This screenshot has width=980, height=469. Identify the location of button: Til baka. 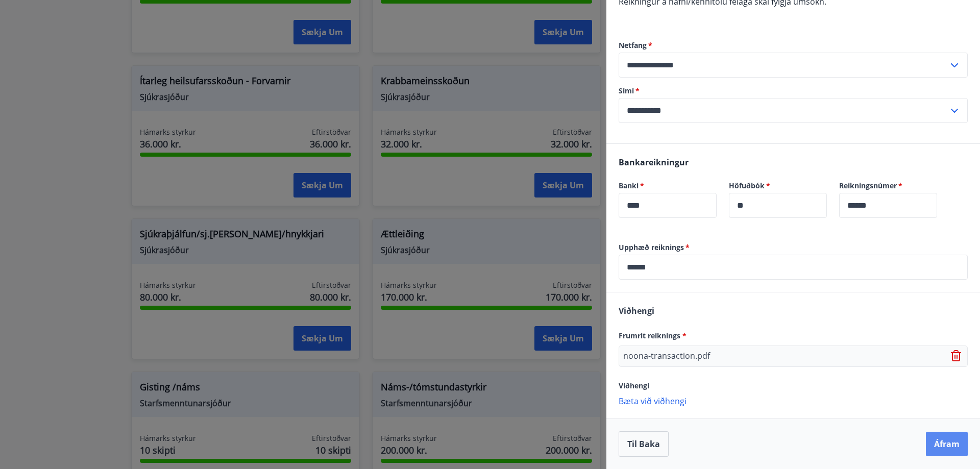
(643, 444).